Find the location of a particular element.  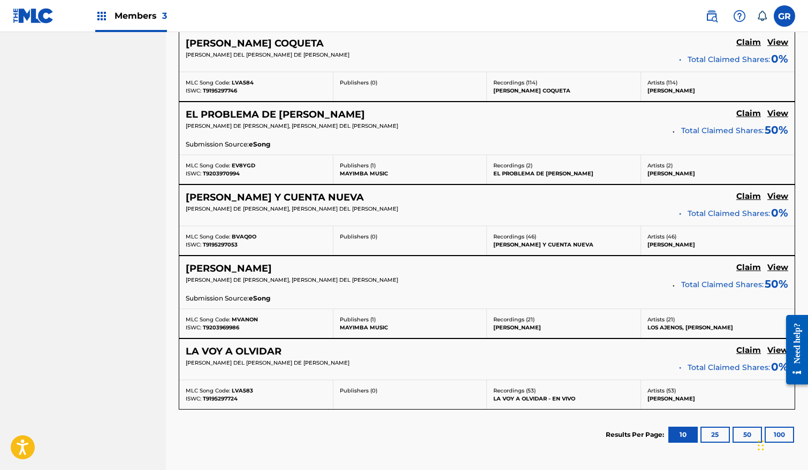

div: Chat Widget is located at coordinates (781, 445).